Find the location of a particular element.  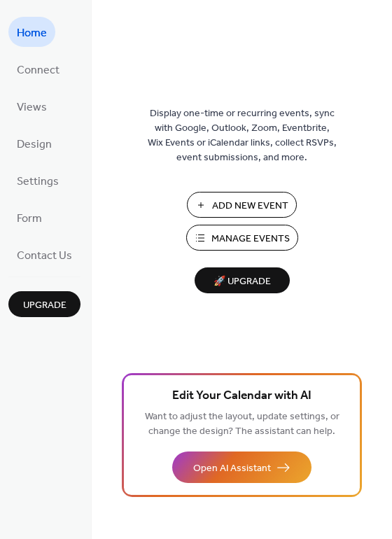

a: Connect is located at coordinates (38, 69).